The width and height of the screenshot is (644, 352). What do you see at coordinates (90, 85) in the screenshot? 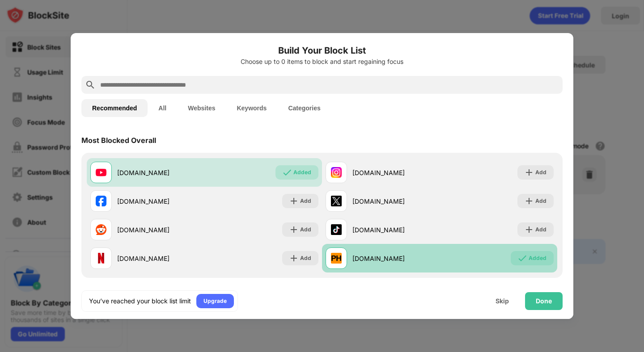
I see `img: search.svg` at bounding box center [90, 85].